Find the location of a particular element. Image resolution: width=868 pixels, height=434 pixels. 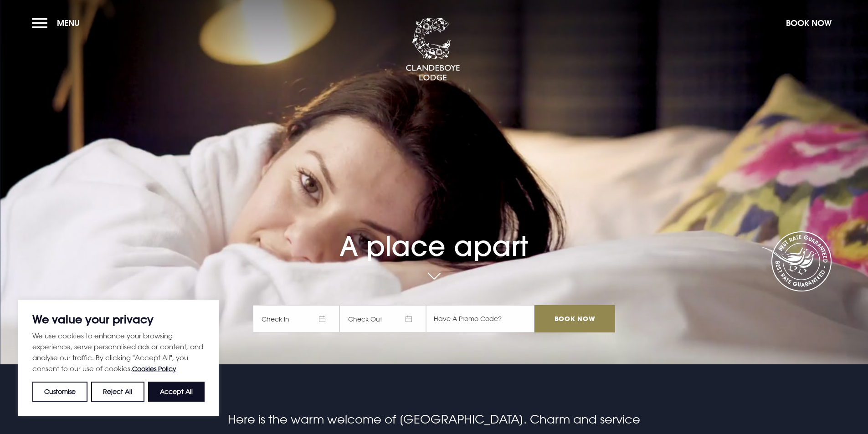

input: Book Now is located at coordinates (574, 319).